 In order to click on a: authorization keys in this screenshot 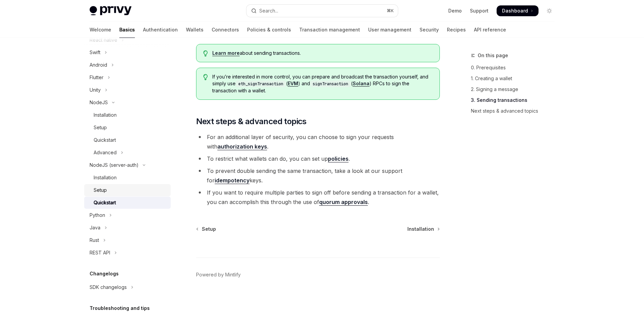, I will do `click(242, 147)`.